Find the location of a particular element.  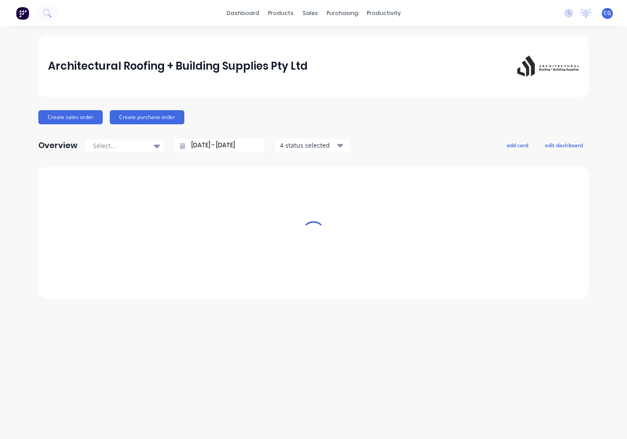

div: purchasing is located at coordinates (342, 13).